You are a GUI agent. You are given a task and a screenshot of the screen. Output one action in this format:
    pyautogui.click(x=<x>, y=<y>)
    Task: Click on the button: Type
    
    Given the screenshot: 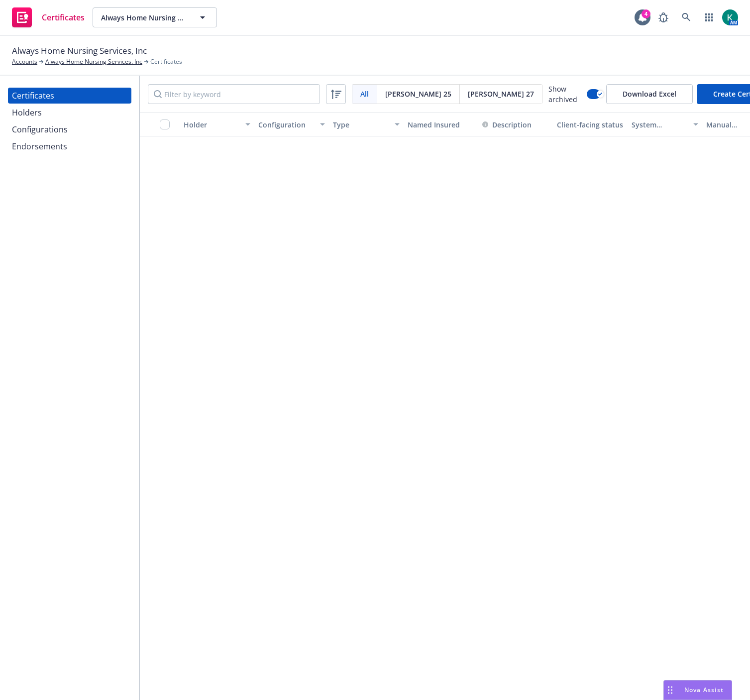 What is the action you would take?
    pyautogui.click(x=367, y=124)
    